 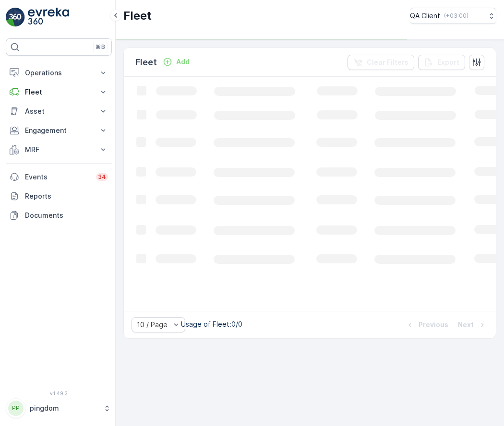 I want to click on button: PPpingdom, so click(x=58, y=408).